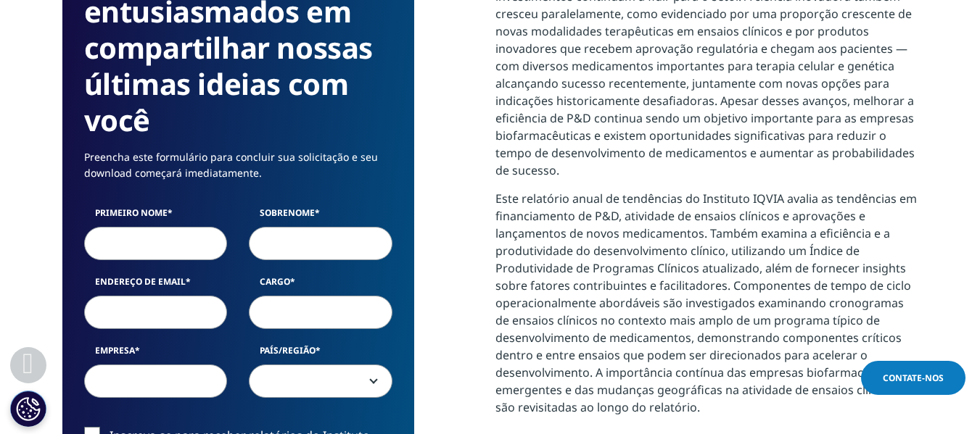 The height and width of the screenshot is (434, 980). I want to click on font: Sobrenome, so click(287, 212).